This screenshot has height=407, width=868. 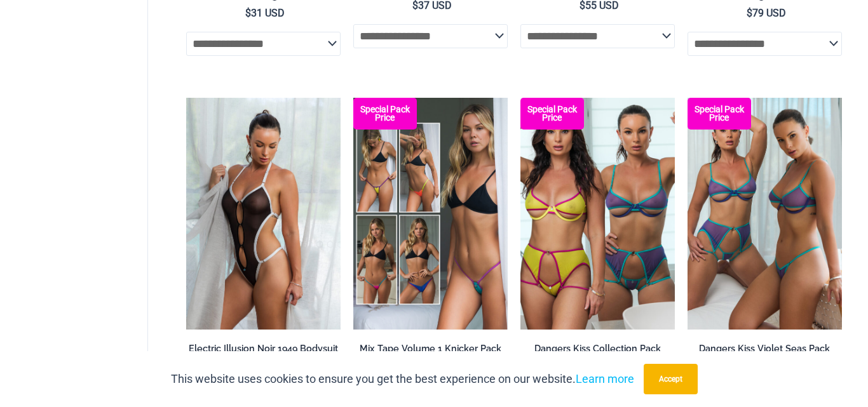 I want to click on bdi: 31 USD, so click(x=265, y=13).